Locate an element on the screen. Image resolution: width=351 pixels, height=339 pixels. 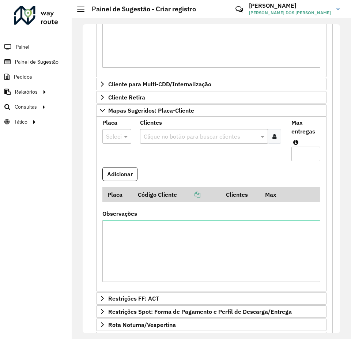
em: Máximo de clientes que serão colocados na mesma rota com os clientes informados is located at coordinates (296, 142).